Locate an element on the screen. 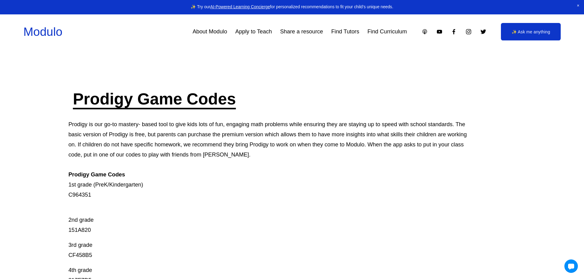 The height and width of the screenshot is (279, 584). a: About Modulo is located at coordinates (210, 32).